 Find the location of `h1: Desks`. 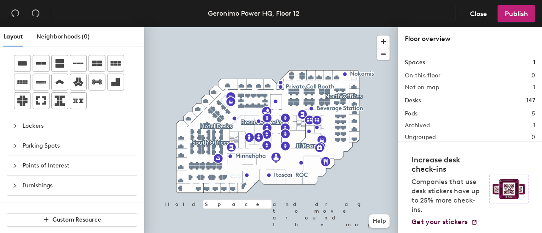

h1: Desks is located at coordinates (413, 101).